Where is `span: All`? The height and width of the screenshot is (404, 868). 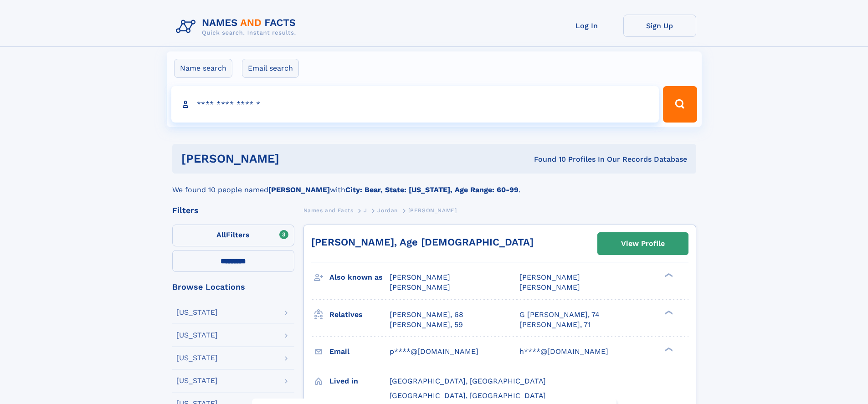 span: All is located at coordinates (221, 234).